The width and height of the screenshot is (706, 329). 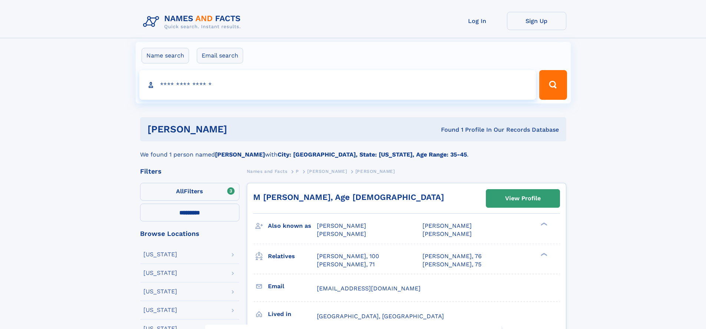 I want to click on a: Names and Facts, so click(x=267, y=171).